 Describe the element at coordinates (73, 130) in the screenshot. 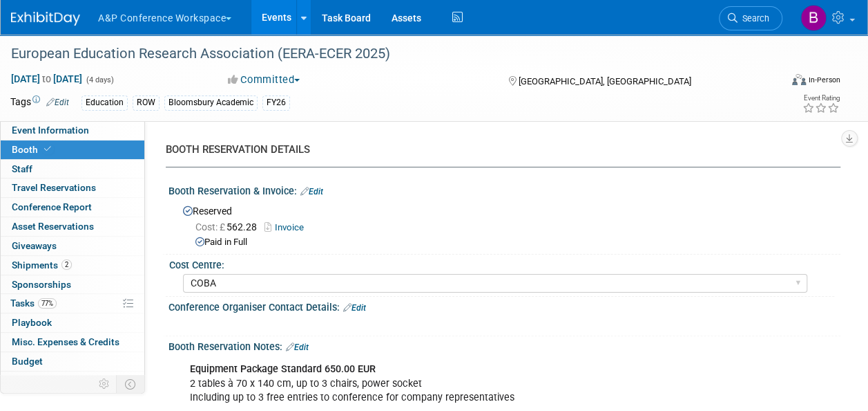

I see `a: Event Information` at that location.